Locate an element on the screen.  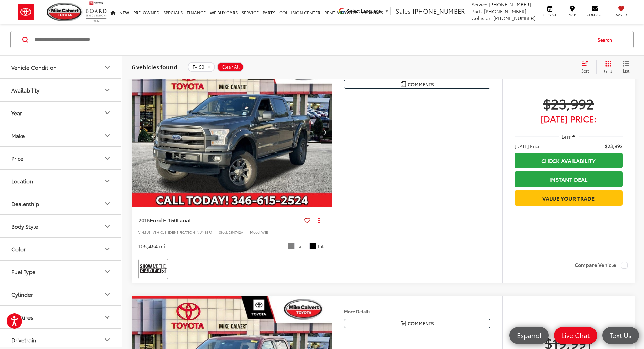
button: MakeMake is located at coordinates (61, 135).